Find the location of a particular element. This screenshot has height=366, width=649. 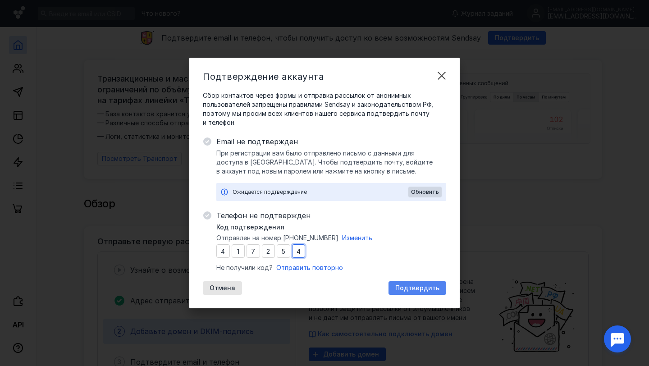

button: Изменить is located at coordinates (357, 238).